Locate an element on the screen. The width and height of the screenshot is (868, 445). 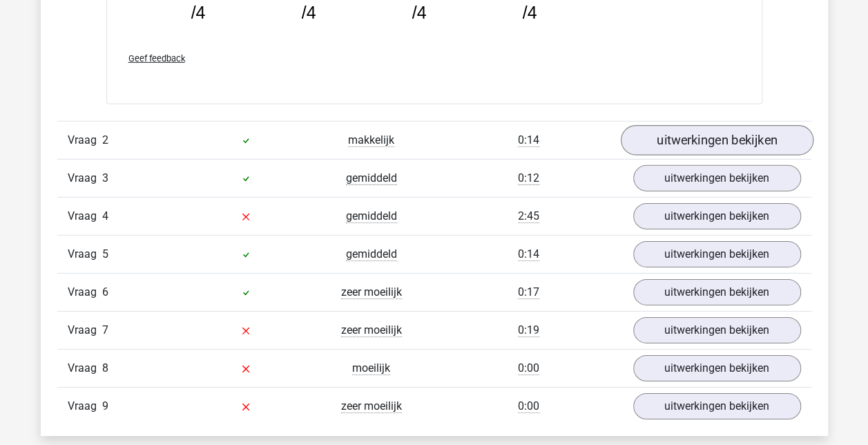
span: makkelijk is located at coordinates (370, 140).